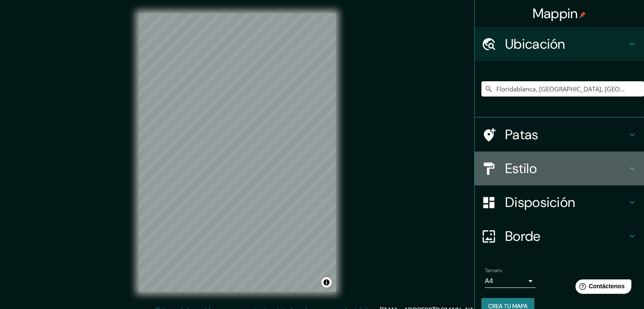  Describe the element at coordinates (326, 282) in the screenshot. I see `button: Activar o desactivar atribución` at that location.